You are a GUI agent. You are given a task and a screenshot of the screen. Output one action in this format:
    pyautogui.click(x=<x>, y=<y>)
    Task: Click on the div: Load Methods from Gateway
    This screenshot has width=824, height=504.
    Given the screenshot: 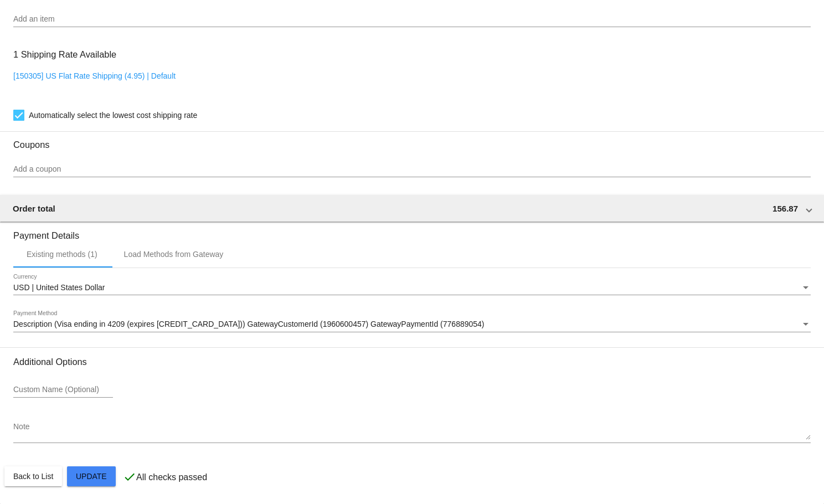 What is the action you would take?
    pyautogui.click(x=174, y=254)
    